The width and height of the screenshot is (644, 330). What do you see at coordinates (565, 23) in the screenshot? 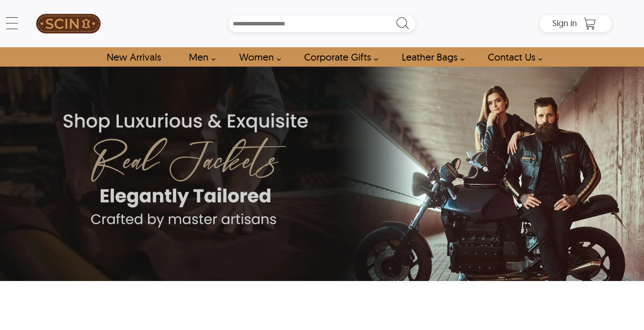
I see `span: Sign in` at bounding box center [565, 23].